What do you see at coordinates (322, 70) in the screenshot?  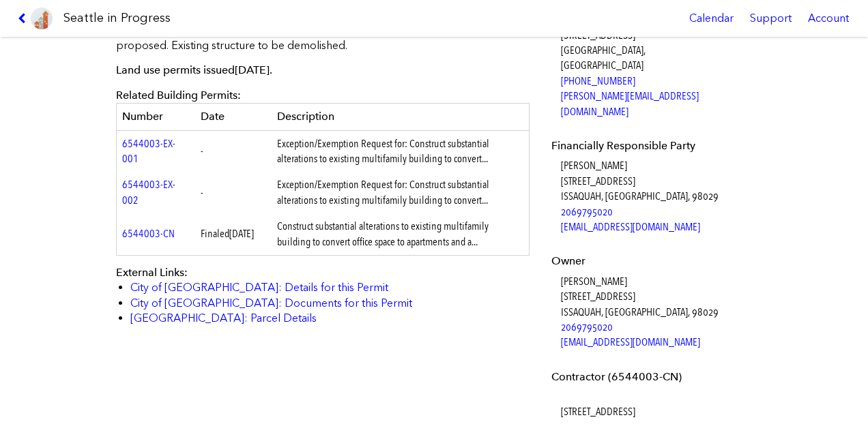 I see `p: Land use permits issued .` at bounding box center [322, 70].